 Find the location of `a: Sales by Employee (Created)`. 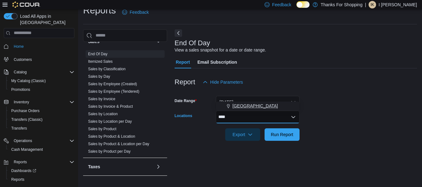

a: Sales by Employee (Created) is located at coordinates (112, 84).